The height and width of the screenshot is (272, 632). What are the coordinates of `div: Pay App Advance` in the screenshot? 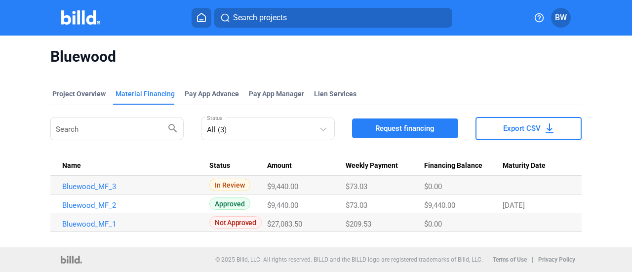 It's located at (212, 94).